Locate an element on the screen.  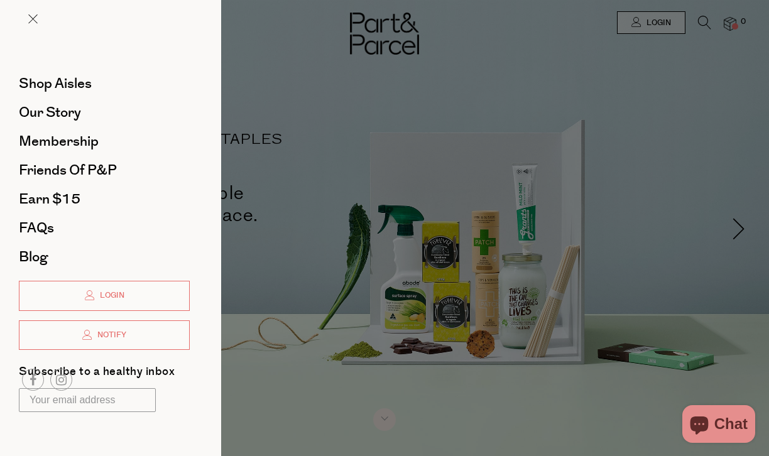
a: Login is located at coordinates (104, 296).